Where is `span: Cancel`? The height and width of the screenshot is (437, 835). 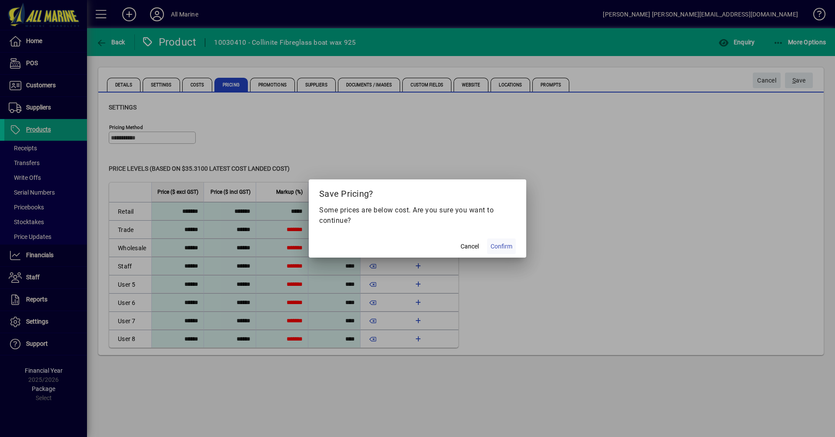
span: Cancel is located at coordinates (469, 246).